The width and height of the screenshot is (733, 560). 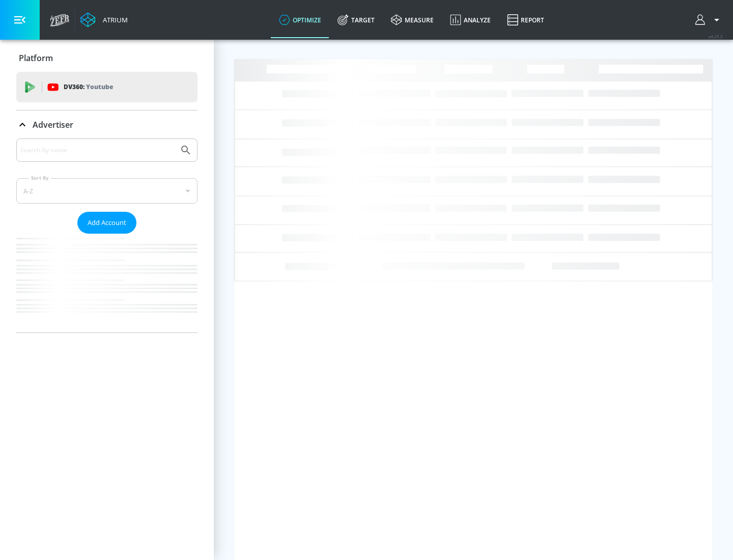 What do you see at coordinates (53, 124) in the screenshot?
I see `p: Advertiser` at bounding box center [53, 124].